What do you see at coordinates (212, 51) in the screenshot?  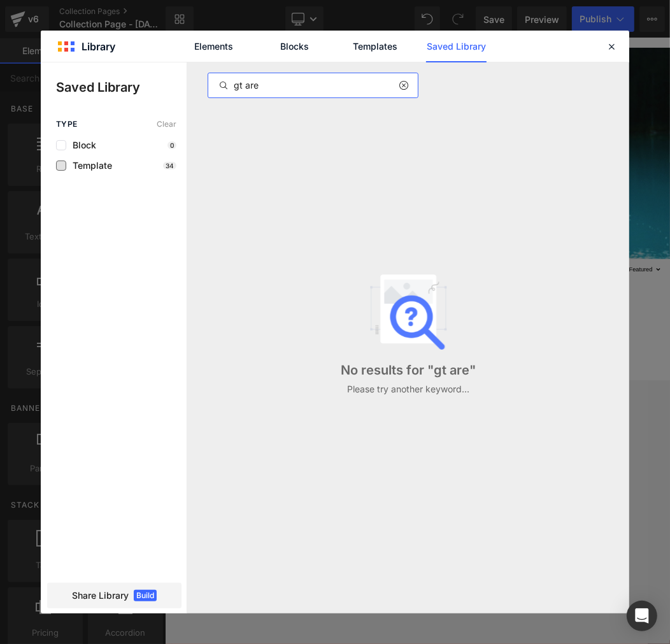 I see `a: Home` at bounding box center [212, 51].